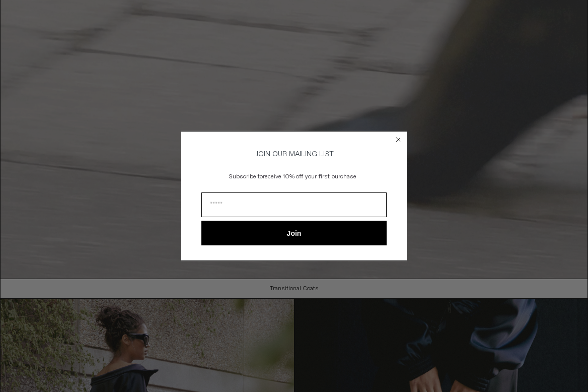 Image resolution: width=588 pixels, height=392 pixels. What do you see at coordinates (398, 140) in the screenshot?
I see `button: Close dialog` at bounding box center [398, 140].